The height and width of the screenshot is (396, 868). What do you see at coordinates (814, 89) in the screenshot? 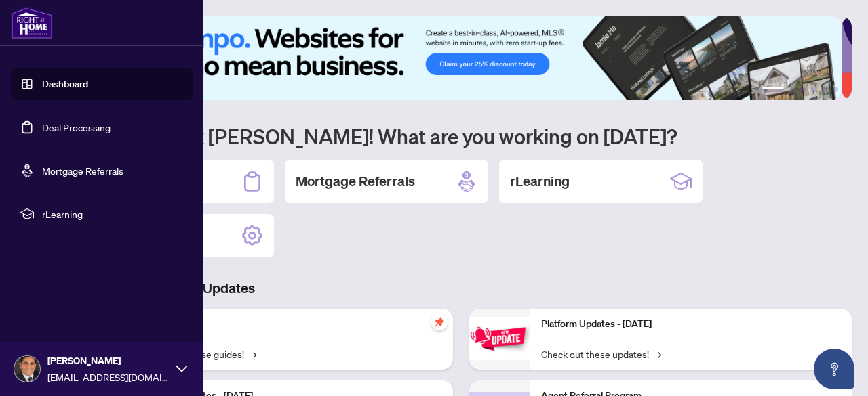
I see `button: 4` at bounding box center [814, 89].